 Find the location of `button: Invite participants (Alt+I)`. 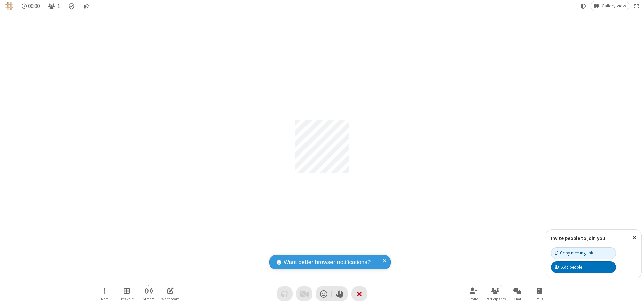

button: Invite participants (Alt+I) is located at coordinates (474, 294).